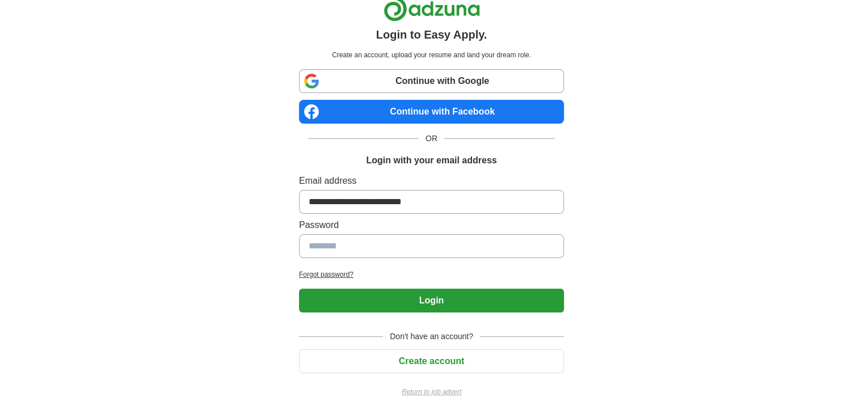 The height and width of the screenshot is (414, 863). Describe the element at coordinates (431, 392) in the screenshot. I see `p: Return to job advert` at that location.